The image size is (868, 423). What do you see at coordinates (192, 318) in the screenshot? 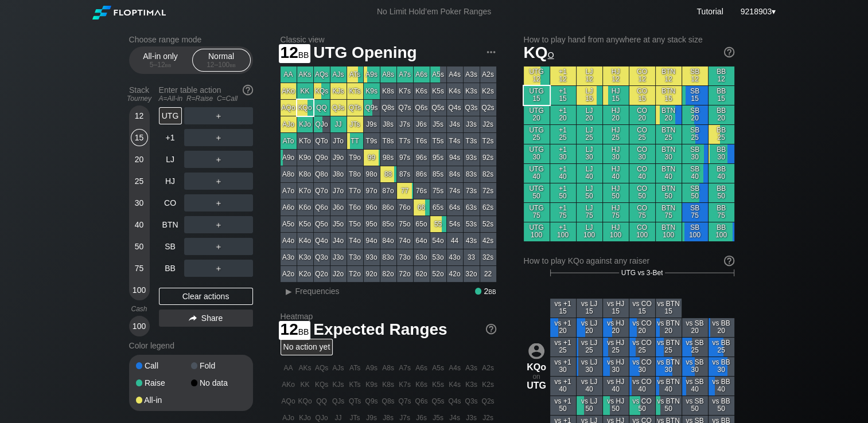
I see `img: share.864f2f62.svg` at bounding box center [192, 318].